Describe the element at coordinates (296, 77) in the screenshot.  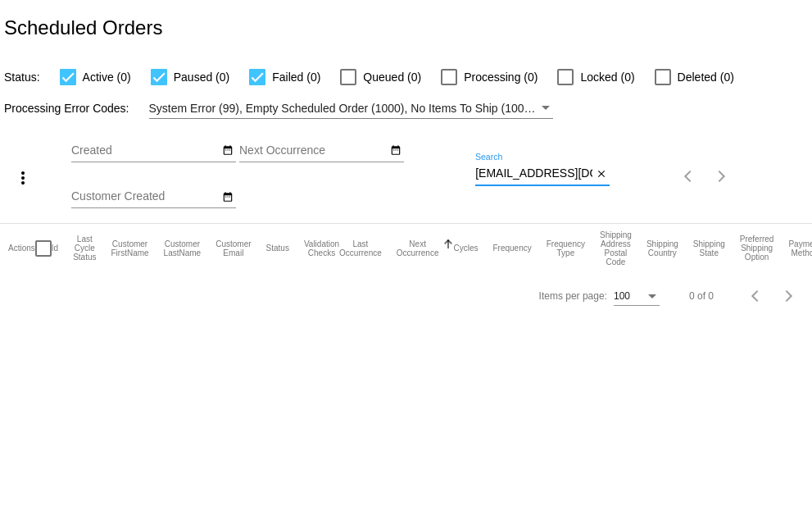
I see `span: Failed (0)` at that location.